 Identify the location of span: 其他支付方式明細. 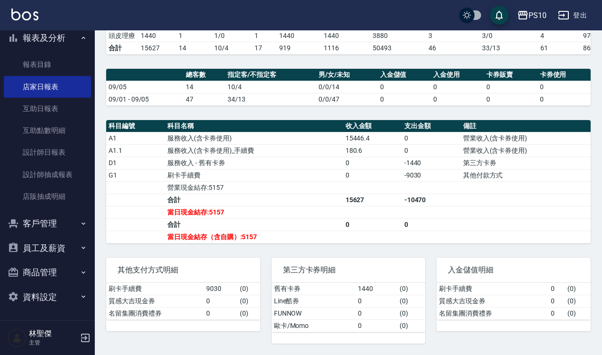
(183, 270).